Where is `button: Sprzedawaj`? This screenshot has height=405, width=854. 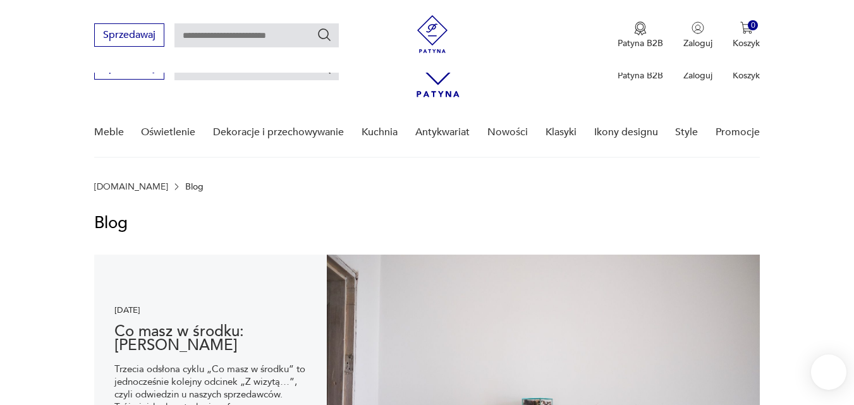
button: Sprzedawaj is located at coordinates (129, 35).